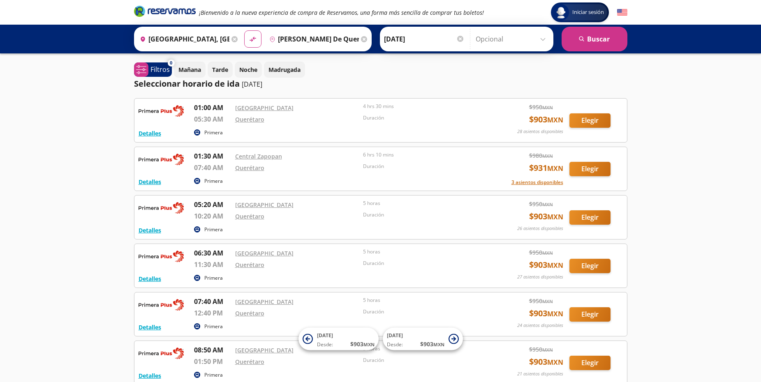  Describe the element at coordinates (284, 69) in the screenshot. I see `button: Madrugada` at that location.